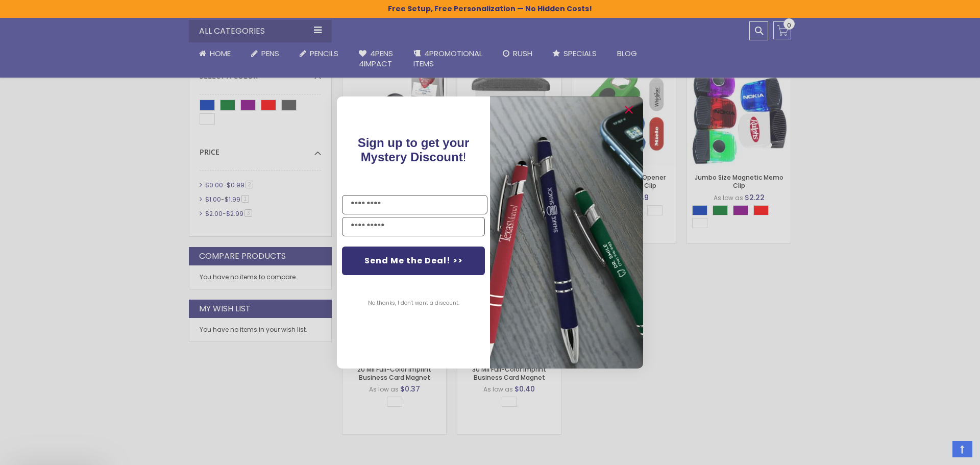  I want to click on span: Sign up to get your Mystery Discount, so click(413, 150).